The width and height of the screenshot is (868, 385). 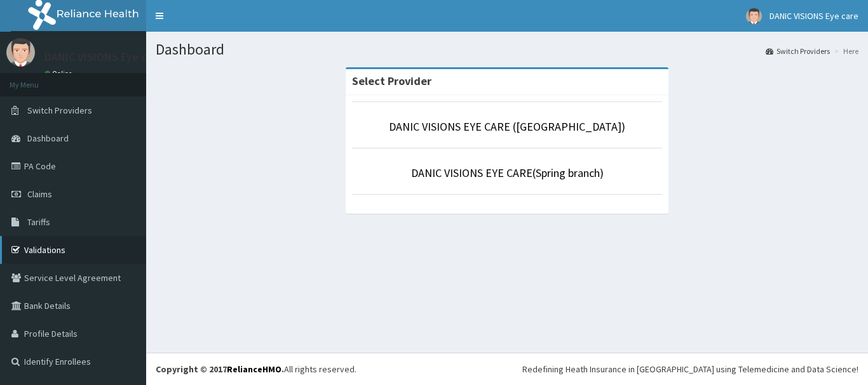 I want to click on span: Claims, so click(x=40, y=194).